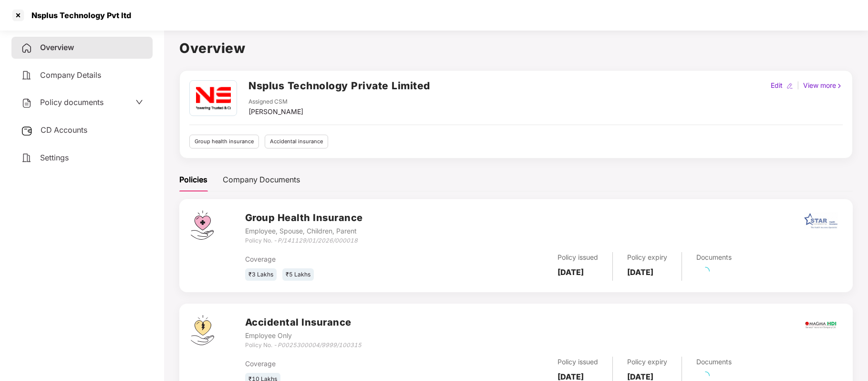  I want to click on div: Assigned CSM, so click(276, 102).